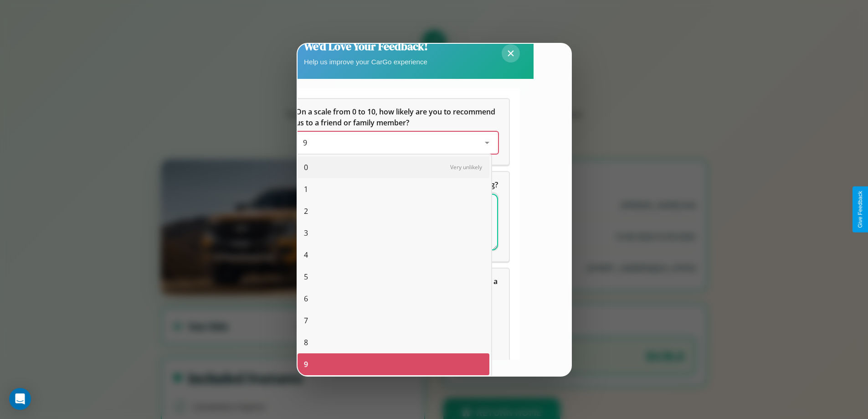  Describe the element at coordinates (306, 277) in the screenshot. I see `span: 5` at that location.